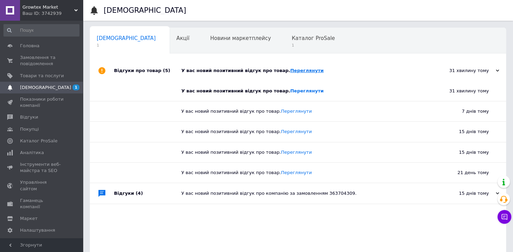  What do you see at coordinates (504, 217) in the screenshot?
I see `button: Чат з покупцем` at bounding box center [504, 217].